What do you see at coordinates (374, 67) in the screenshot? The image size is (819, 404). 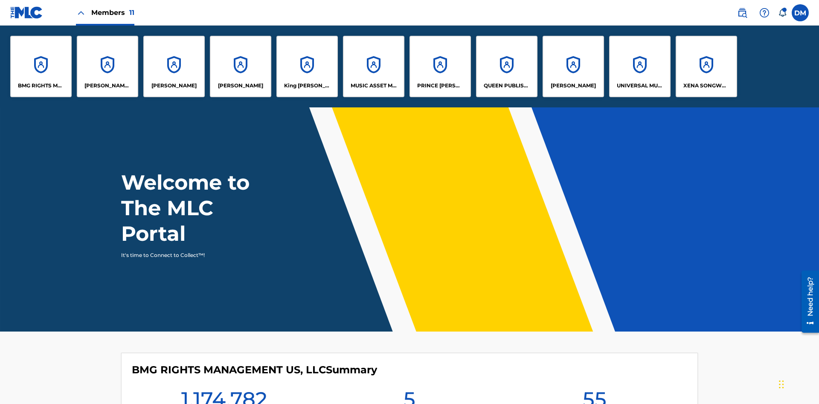 I see `a: AccountsMUSIC ASSET MANAGEMENT (MAM)` at bounding box center [374, 67].